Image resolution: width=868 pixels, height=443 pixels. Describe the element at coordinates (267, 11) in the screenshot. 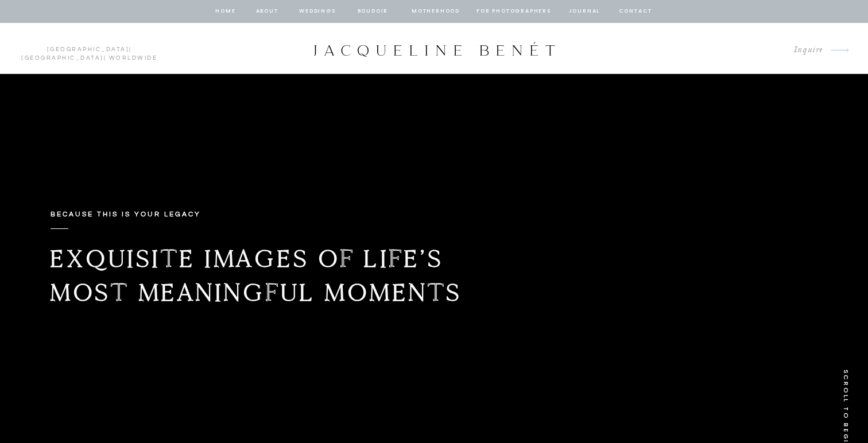

I see `a: about` at that location.